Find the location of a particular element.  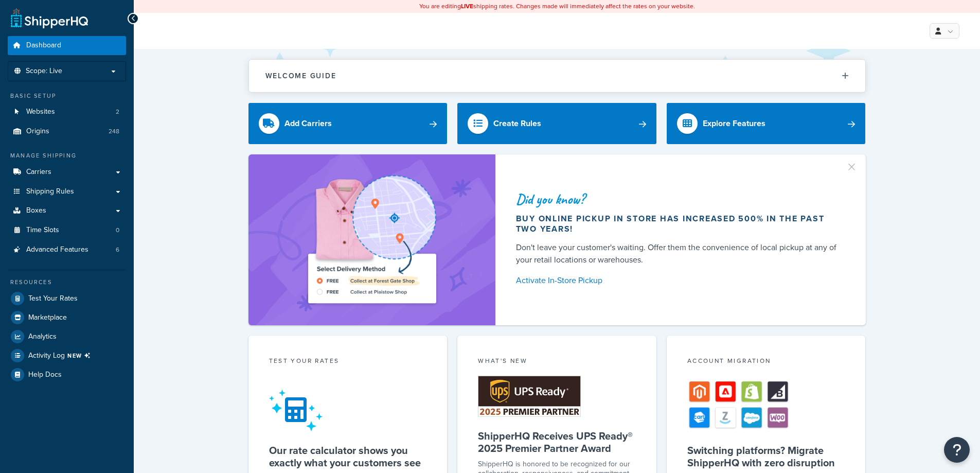

li: [object Object] is located at coordinates (67, 356).